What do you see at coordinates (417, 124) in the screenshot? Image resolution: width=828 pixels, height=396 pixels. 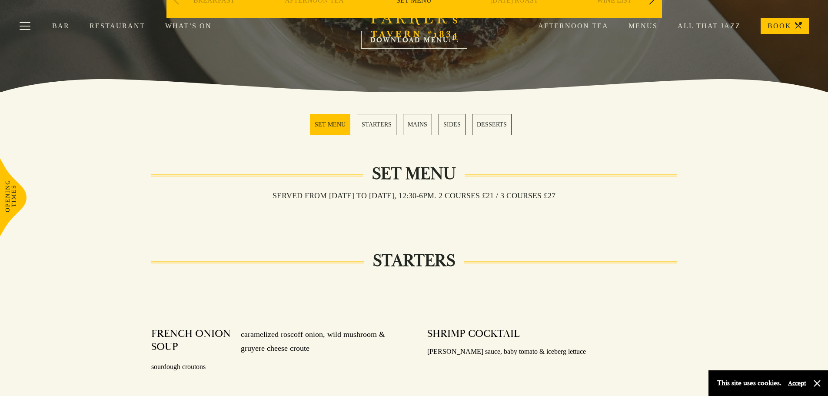 I see `a: 3 / 5` at bounding box center [417, 124].